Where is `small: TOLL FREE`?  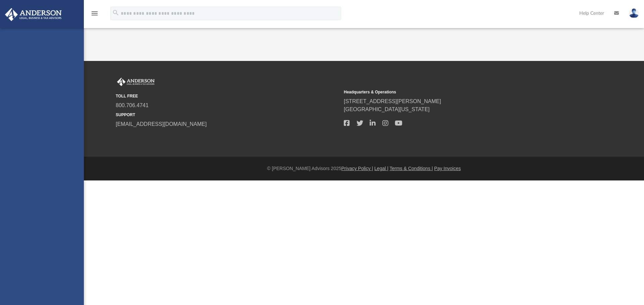
small: TOLL FREE is located at coordinates (228, 96).